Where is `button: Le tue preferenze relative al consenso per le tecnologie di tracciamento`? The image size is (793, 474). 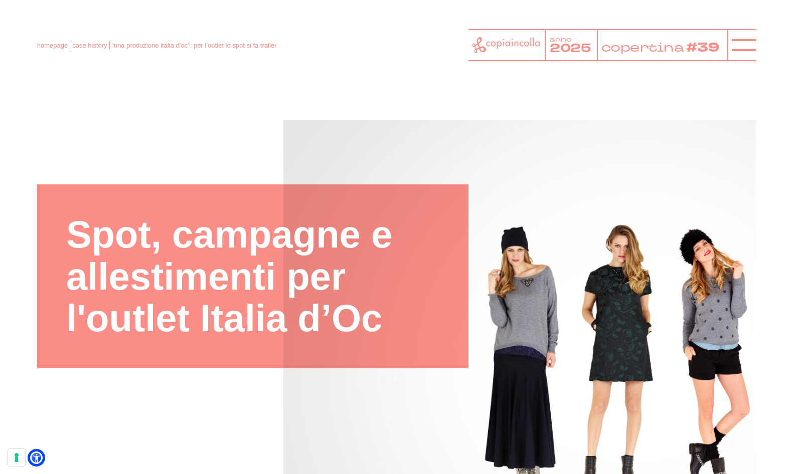 button: Le tue preferenze relative al consenso per le tecnologie di tracciamento is located at coordinates (17, 458).